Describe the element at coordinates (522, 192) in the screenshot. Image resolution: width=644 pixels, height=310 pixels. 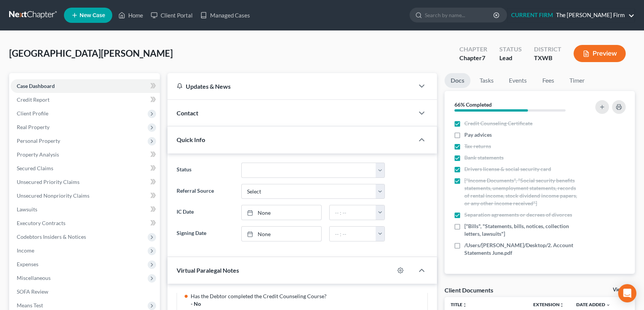
I see `span: ["Income Documents", "Social security benefits statements, unemployment statements, records of re...` at that location.